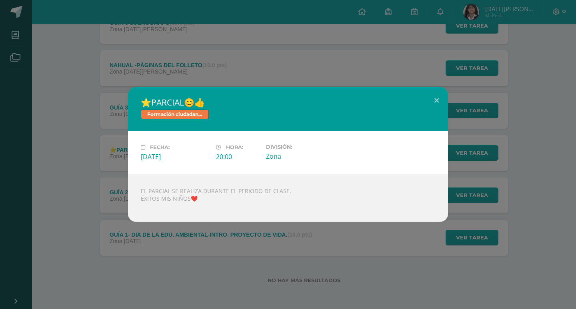  I want to click on span: Fecha:, so click(160, 147).